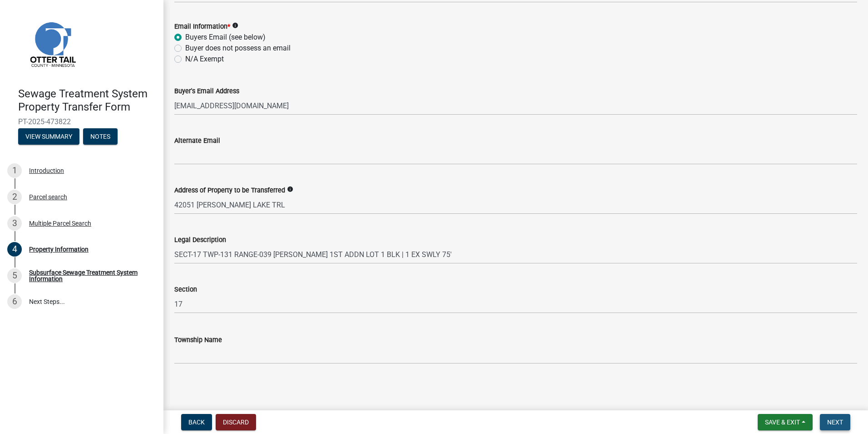 This screenshot has height=434, width=868. Describe the element at coordinates (15, 275) in the screenshot. I see `div: 5` at that location.